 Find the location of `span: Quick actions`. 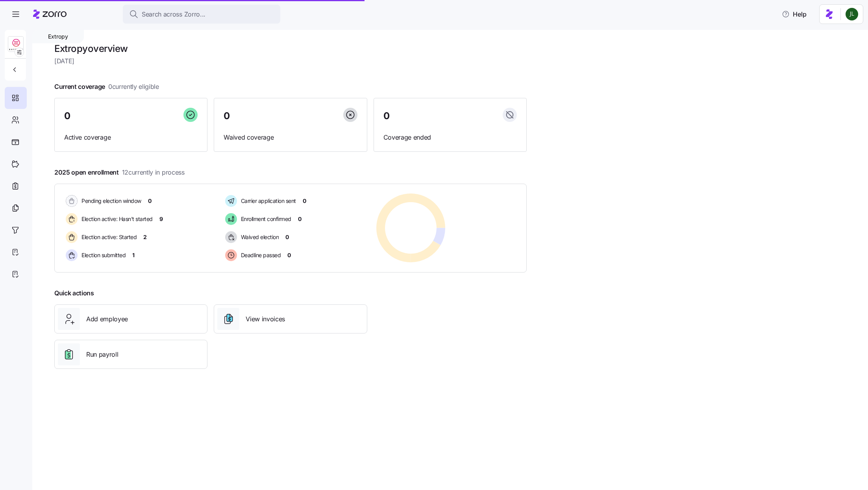

span: Quick actions is located at coordinates (74, 293).